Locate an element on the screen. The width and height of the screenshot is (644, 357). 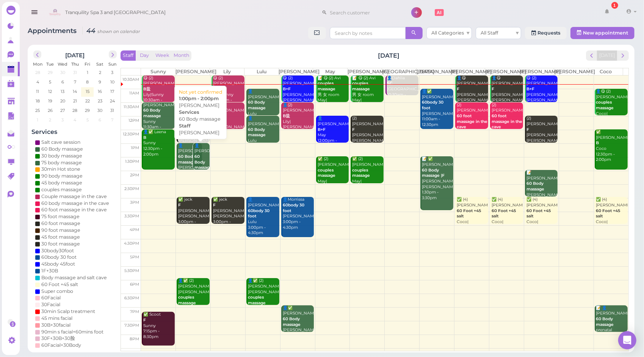
th: May is located at coordinates (330, 72).